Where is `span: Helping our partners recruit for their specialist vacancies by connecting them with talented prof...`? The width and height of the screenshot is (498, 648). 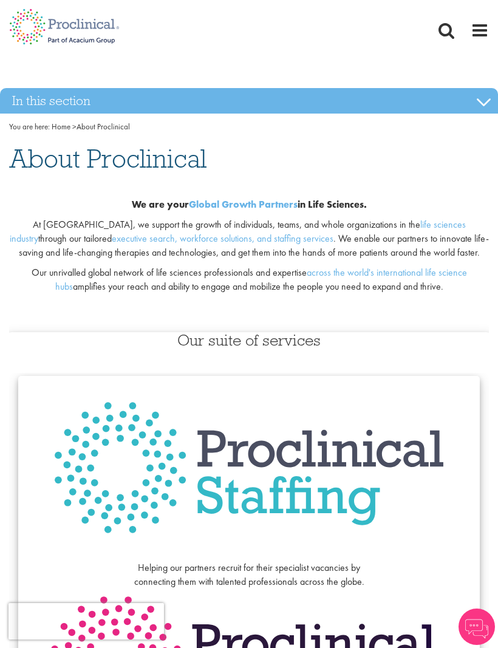
span: Helping our partners recruit for their specialist vacancies by connecting them with talented prof... is located at coordinates (249, 574).